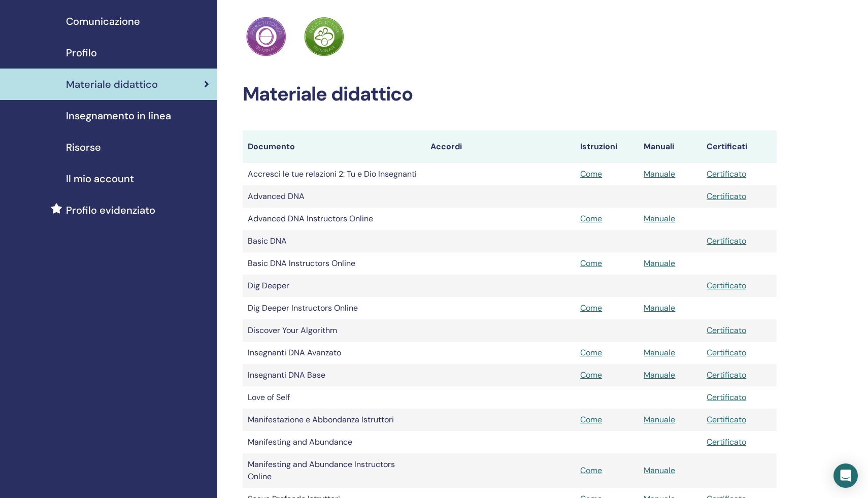 The width and height of the screenshot is (868, 498). Describe the element at coordinates (334, 286) in the screenshot. I see `td: Dig Deeper` at that location.